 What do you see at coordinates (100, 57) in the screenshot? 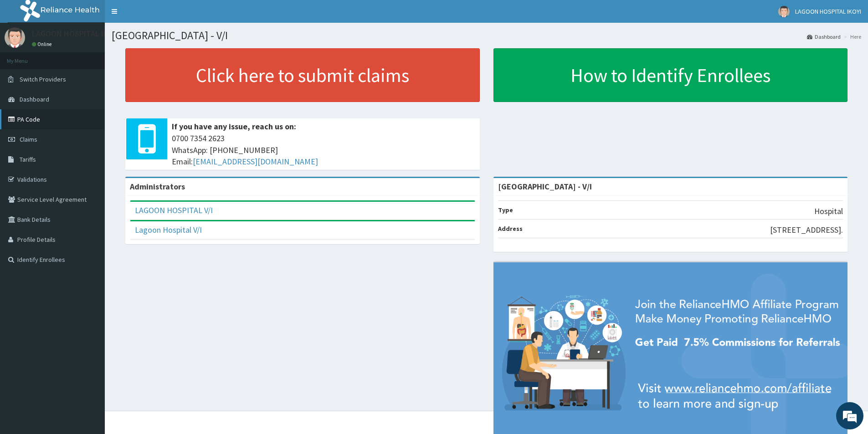
I see `div: Chat with us now` at bounding box center [100, 57].